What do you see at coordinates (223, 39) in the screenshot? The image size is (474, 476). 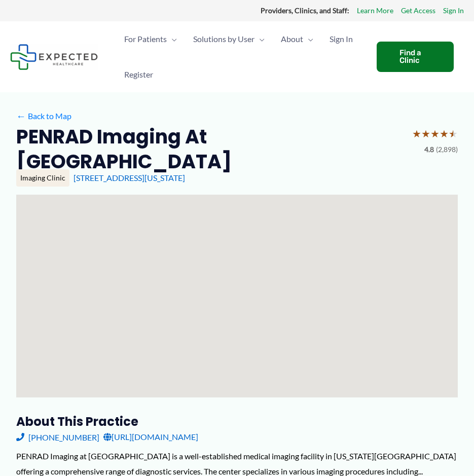 I see `span: Solutions by User` at bounding box center [223, 39].